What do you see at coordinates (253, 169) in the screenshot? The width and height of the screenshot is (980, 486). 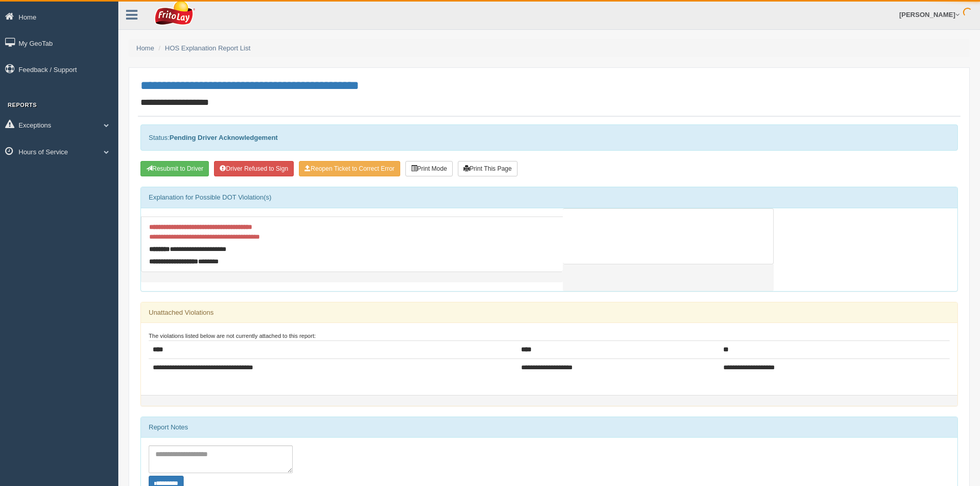 I see `button: Driver Refused to Sign` at bounding box center [253, 169].